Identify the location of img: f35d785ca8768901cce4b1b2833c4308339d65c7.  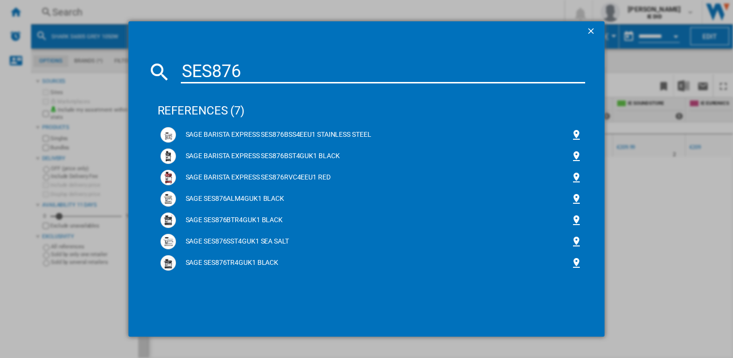
(168, 177).